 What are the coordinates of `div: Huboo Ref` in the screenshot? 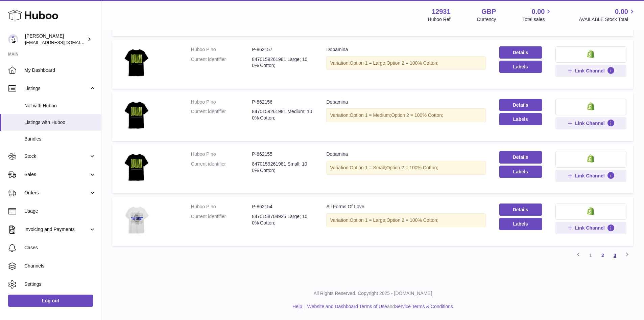 It's located at (439, 19).